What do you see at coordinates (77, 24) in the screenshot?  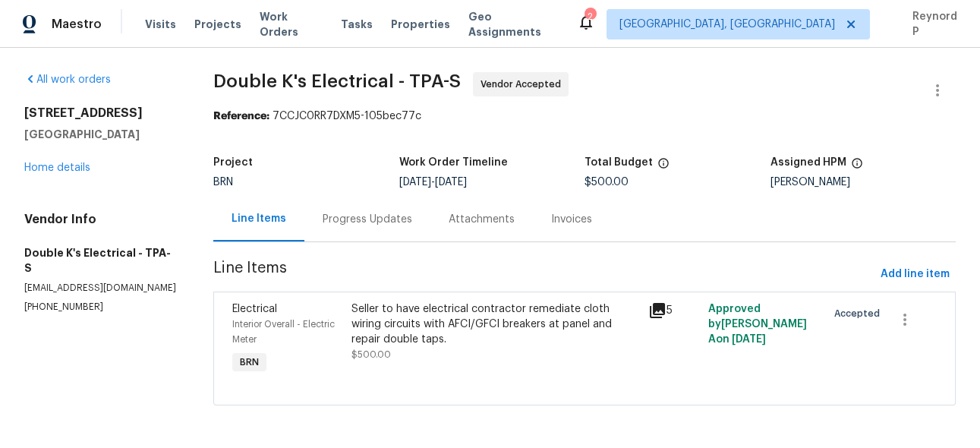 I see `span: Maestro` at bounding box center [77, 24].